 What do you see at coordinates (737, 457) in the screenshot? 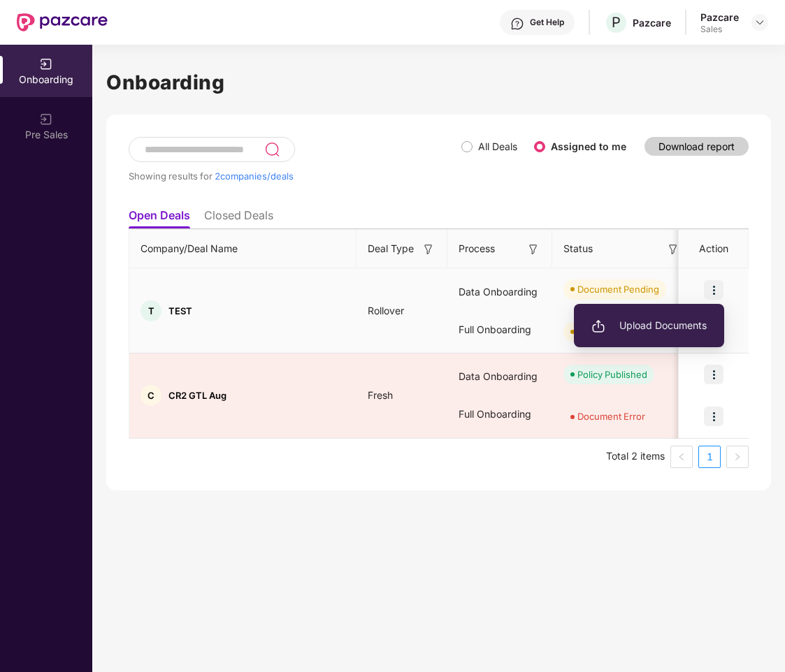
I see `button: right` at bounding box center [737, 457].